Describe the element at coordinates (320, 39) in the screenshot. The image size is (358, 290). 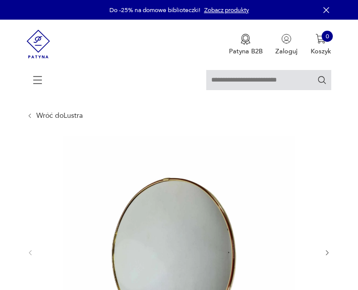
I see `img: Ikona koszyka` at that location.